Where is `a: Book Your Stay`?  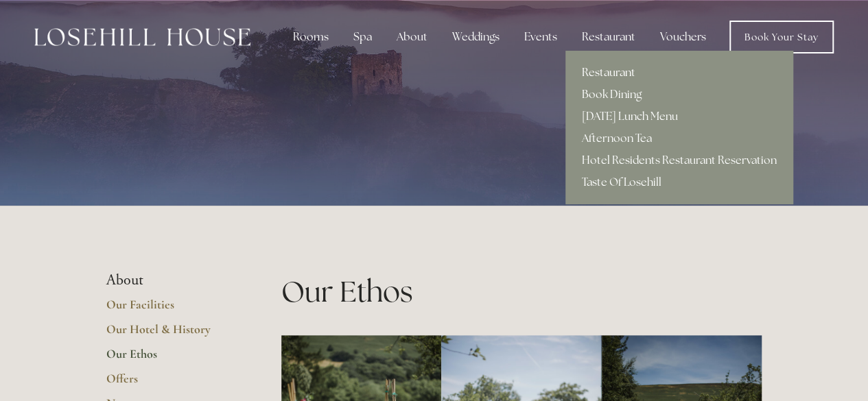
a: Book Your Stay is located at coordinates (781, 37).